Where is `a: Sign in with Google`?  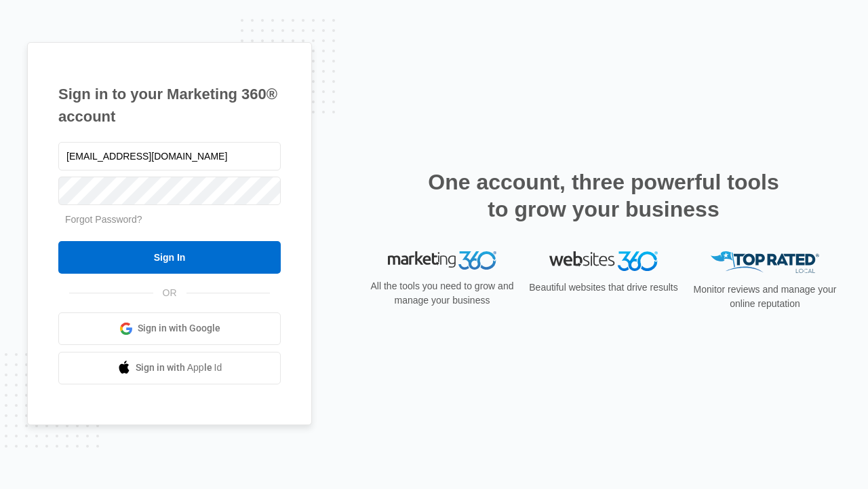
a: Sign in with Google is located at coordinates (169, 328).